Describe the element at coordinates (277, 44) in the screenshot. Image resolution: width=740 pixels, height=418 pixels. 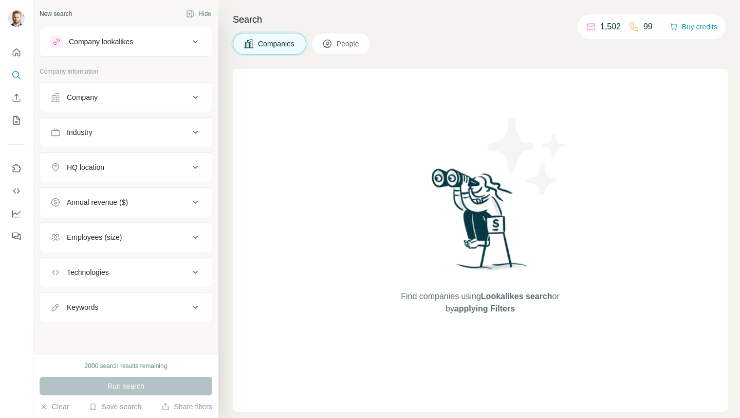
I see `span: Companies` at that location.